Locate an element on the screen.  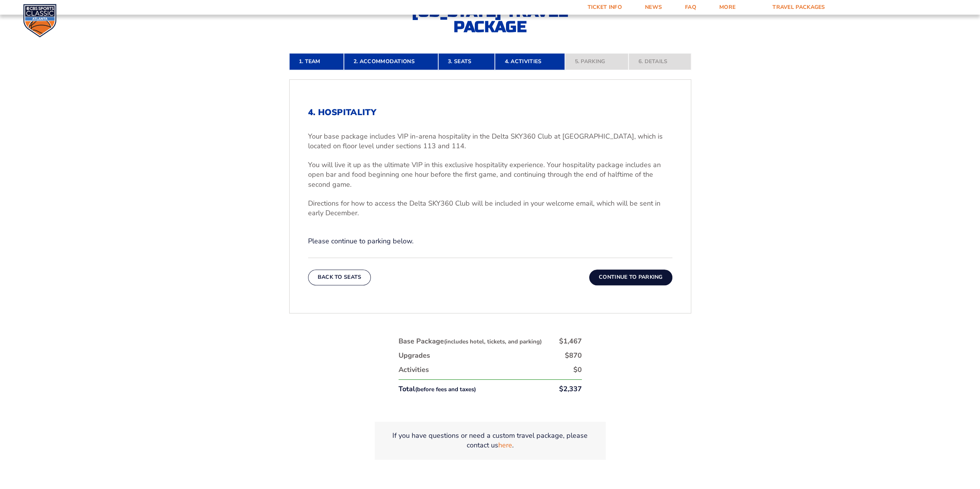
img: CBS Sports Classic is located at coordinates (40, 20).